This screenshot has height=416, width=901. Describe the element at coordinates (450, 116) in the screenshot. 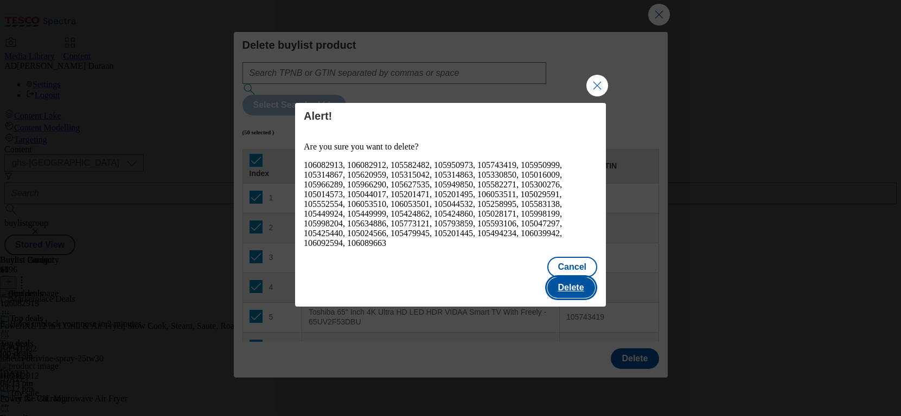

I see `h4: Alert!` at that location.